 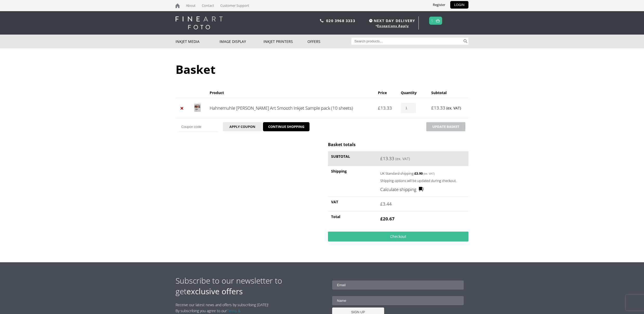 I want to click on img: basket.svg, so click(x=437, y=21).